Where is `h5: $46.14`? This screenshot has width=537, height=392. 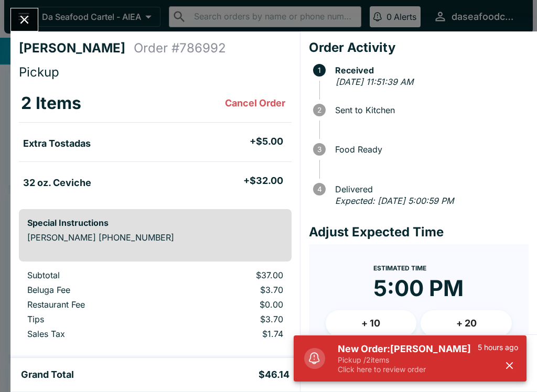 h5: $46.14 is located at coordinates (274, 375).